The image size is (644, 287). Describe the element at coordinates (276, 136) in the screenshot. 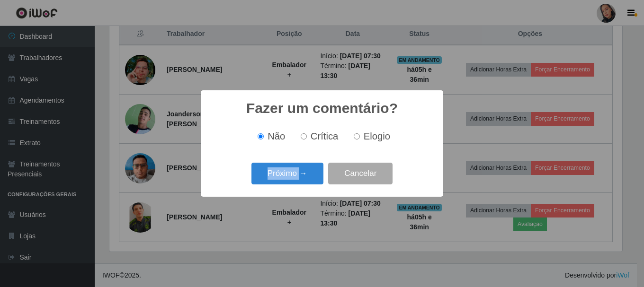

I see `span: Não` at that location.